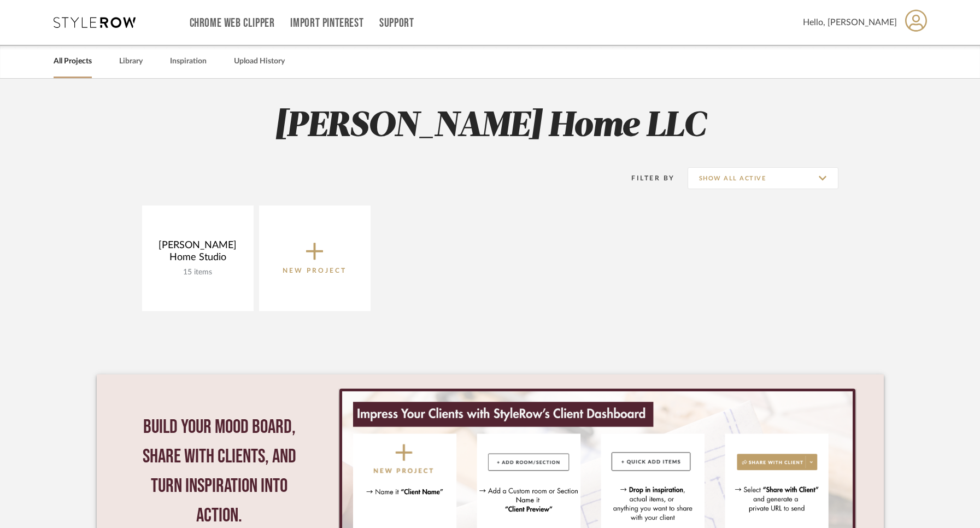 The height and width of the screenshot is (528, 980). What do you see at coordinates (198, 272) in the screenshot?
I see `div: 15 items` at bounding box center [198, 272].